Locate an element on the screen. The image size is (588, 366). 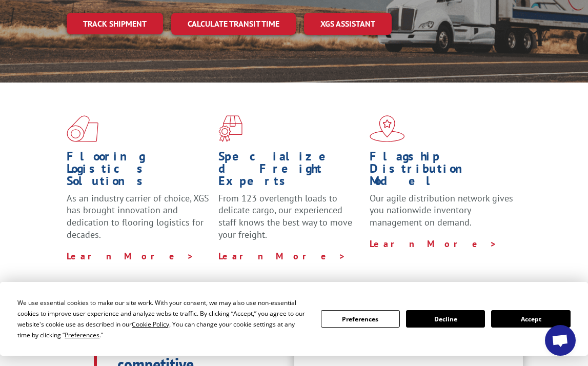
h1: Flagship Distribution Model is located at coordinates (441, 171).